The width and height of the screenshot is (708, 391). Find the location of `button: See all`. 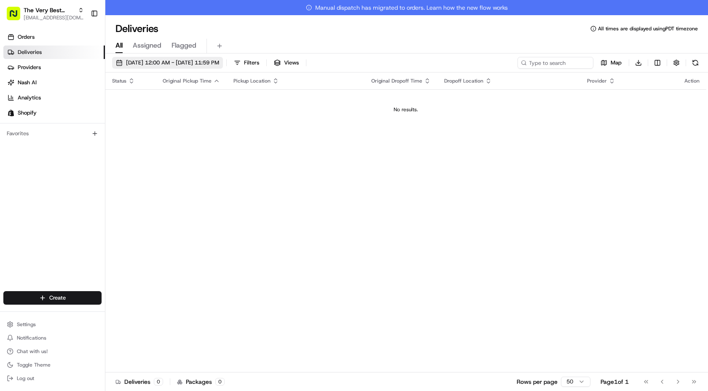

button: See all is located at coordinates (142, 113).